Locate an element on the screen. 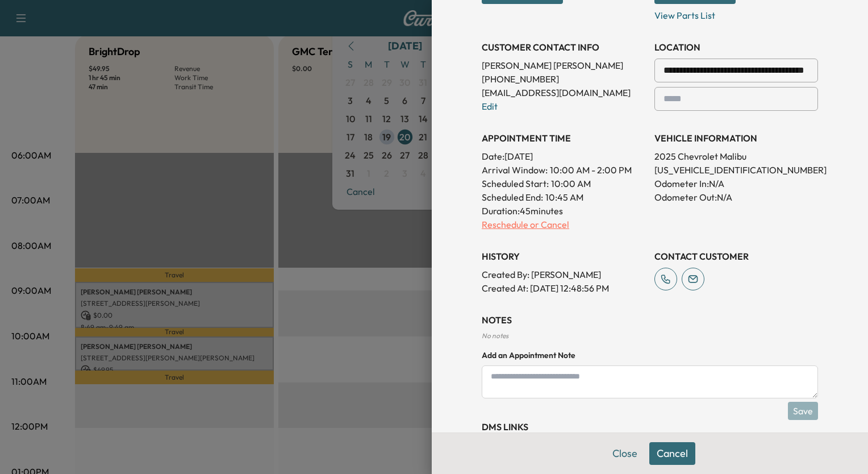  p: Arrival Window: is located at coordinates (563, 170).